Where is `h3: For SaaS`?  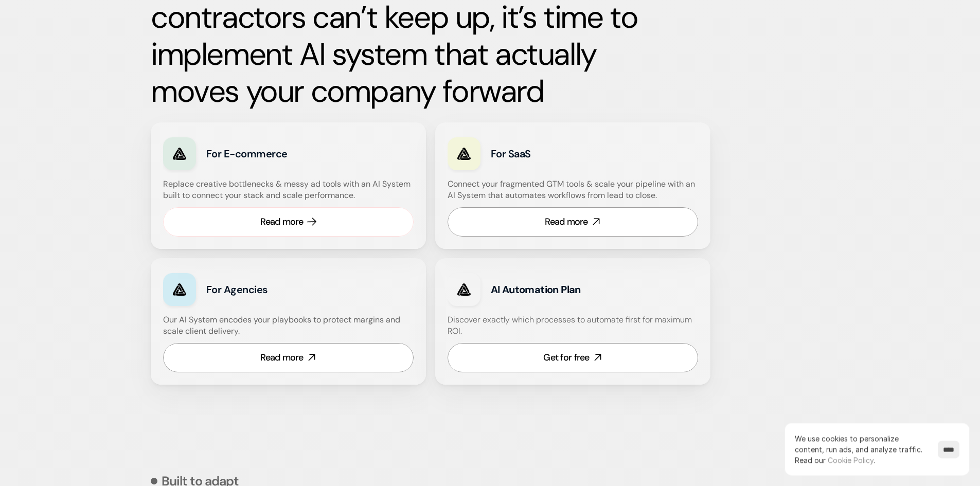
h3: For SaaS is located at coordinates (560, 153).